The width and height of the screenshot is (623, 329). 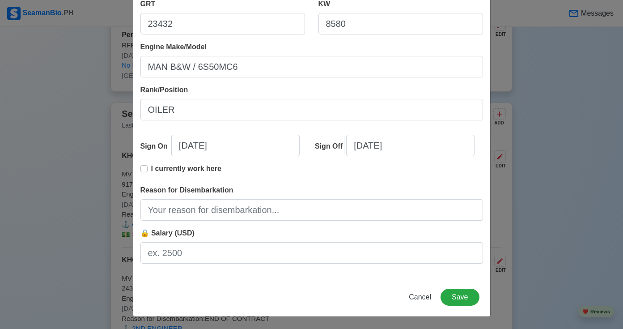 What do you see at coordinates (223, 24) in the screenshot?
I see `input: 33922` at bounding box center [223, 24].